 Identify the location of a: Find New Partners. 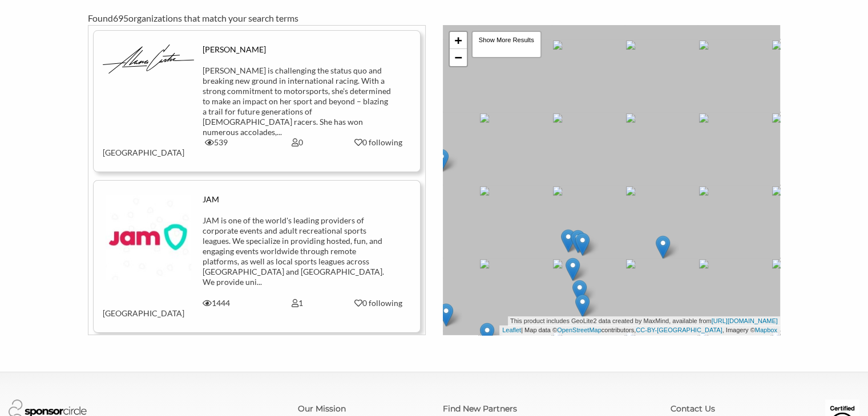
(480, 409).